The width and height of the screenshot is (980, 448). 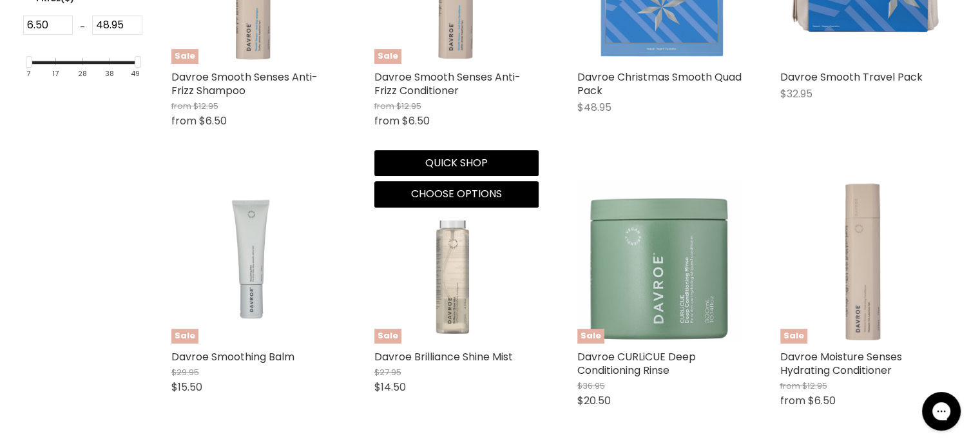 What do you see at coordinates (187, 387) in the screenshot?
I see `span: $15.50` at bounding box center [187, 387].